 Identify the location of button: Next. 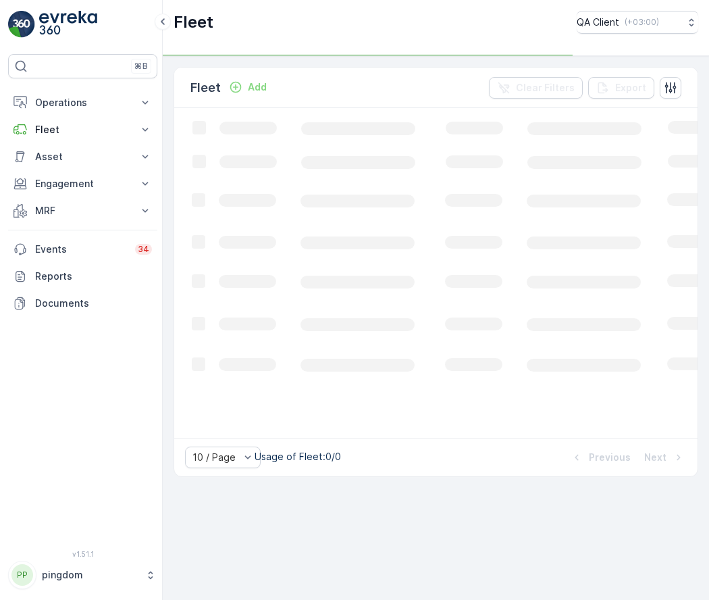
(665, 457).